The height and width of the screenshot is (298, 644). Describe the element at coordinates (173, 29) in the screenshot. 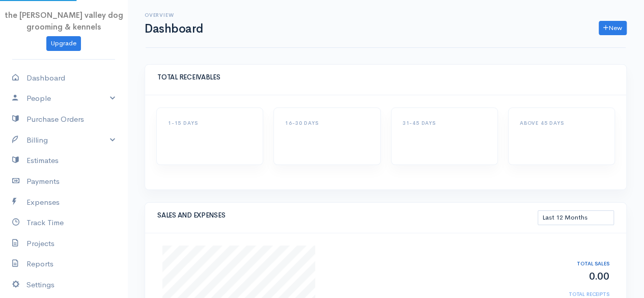

I see `h1: Dashboard` at that location.